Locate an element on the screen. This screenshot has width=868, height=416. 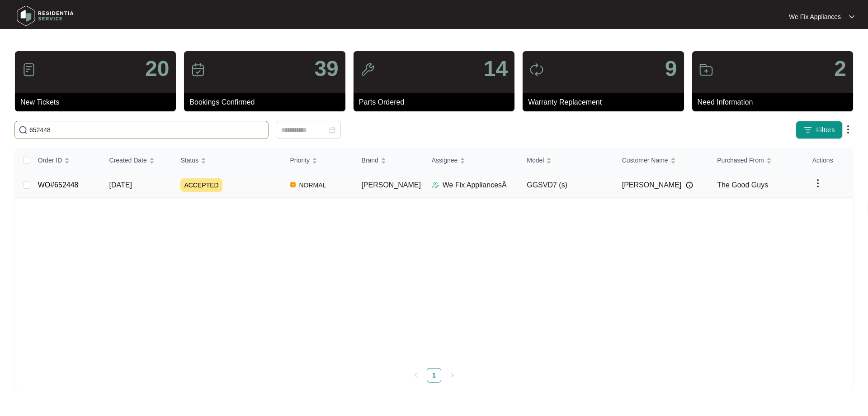
span: Brand is located at coordinates (369, 161).